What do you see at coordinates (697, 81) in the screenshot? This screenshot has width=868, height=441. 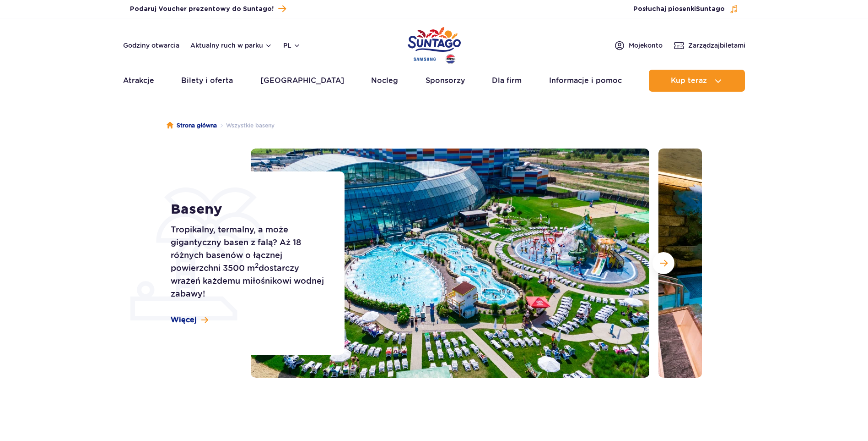 I see `button: Kup teraz` at bounding box center [697, 81].